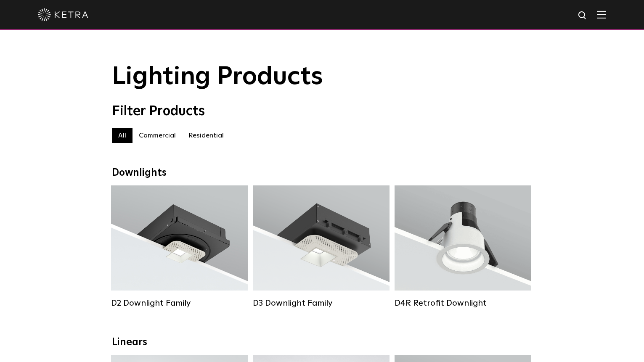 The height and width of the screenshot is (362, 644). What do you see at coordinates (322, 174) in the screenshot?
I see `div: Downlights` at bounding box center [322, 174].